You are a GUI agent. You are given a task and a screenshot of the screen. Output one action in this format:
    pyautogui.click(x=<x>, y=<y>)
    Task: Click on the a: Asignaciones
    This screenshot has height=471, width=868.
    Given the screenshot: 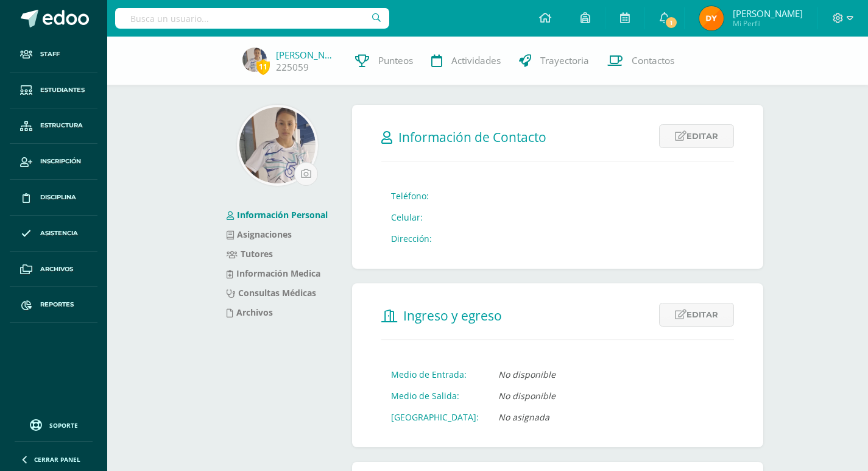 What is the action you would take?
    pyautogui.click(x=258, y=234)
    